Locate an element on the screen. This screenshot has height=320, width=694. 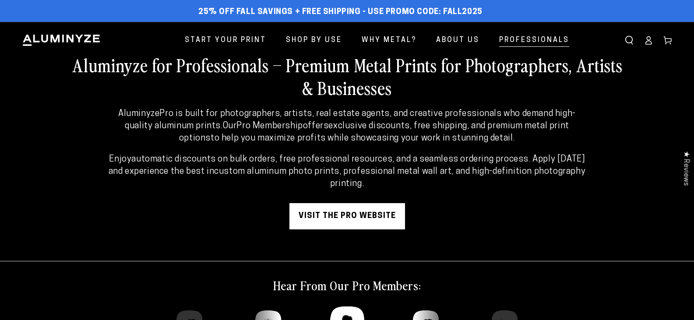
img: Aluminyze is located at coordinates (61, 40).